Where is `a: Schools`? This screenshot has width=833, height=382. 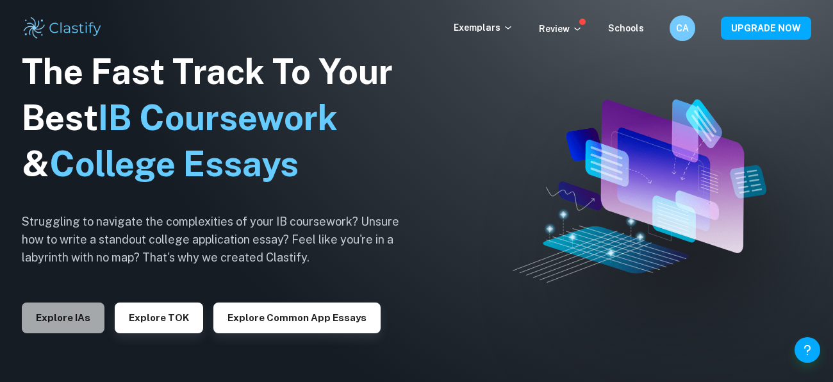 a: Schools is located at coordinates (626, 28).